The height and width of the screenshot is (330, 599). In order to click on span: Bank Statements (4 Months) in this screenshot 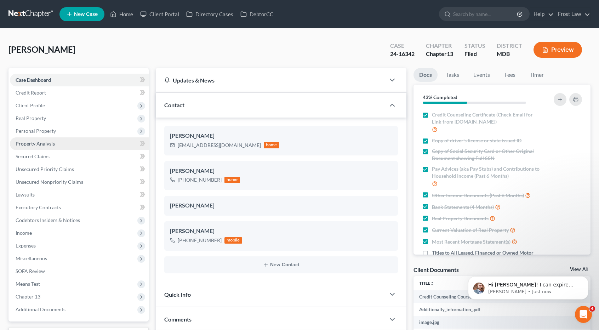, I will do `click(463, 207)`.